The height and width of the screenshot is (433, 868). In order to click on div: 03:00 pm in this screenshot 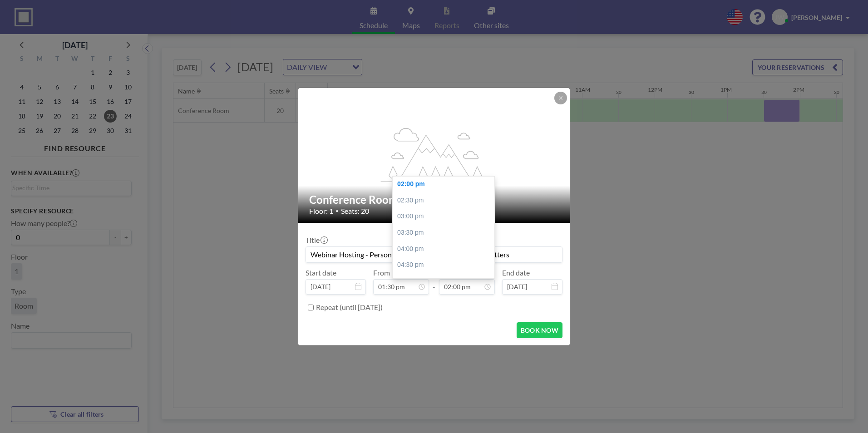, I will do `click(446, 217)`.